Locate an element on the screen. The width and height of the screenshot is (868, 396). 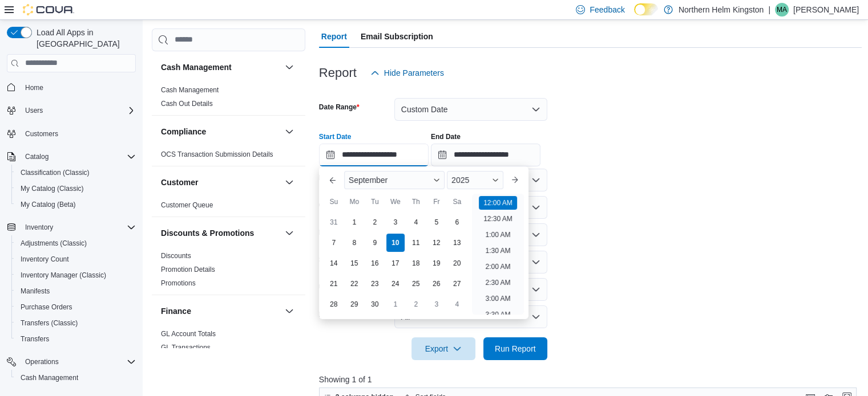
div: day-18 is located at coordinates (416, 263).